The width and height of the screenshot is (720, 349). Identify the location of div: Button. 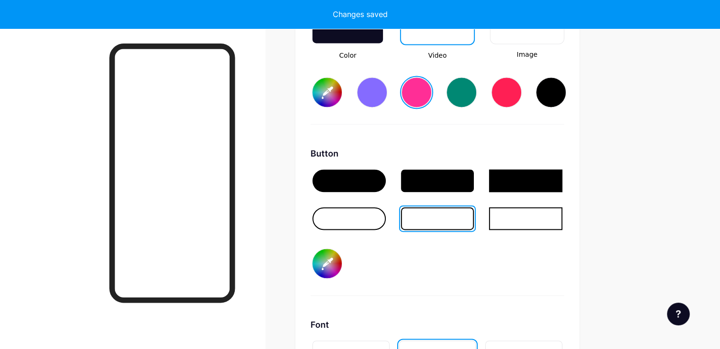
(437, 153).